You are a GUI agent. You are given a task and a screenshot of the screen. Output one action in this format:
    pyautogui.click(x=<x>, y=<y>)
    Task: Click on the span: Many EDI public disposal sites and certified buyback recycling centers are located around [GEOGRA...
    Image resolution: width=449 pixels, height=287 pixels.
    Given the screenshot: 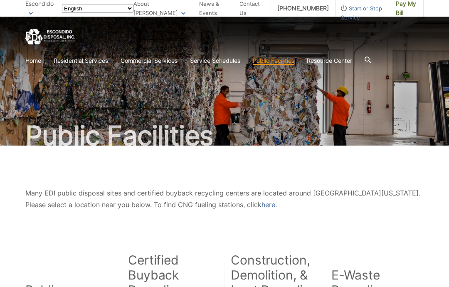 What is the action you would take?
    pyautogui.click(x=223, y=199)
    